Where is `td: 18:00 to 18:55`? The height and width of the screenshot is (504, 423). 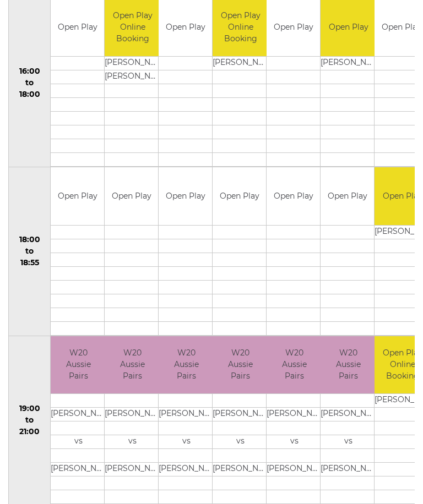 td: 18:00 to 18:55 is located at coordinates (30, 252).